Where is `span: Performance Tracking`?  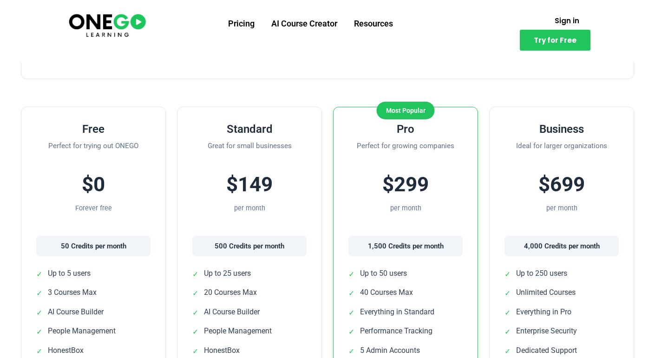
span: Performance Tracking is located at coordinates (396, 331).